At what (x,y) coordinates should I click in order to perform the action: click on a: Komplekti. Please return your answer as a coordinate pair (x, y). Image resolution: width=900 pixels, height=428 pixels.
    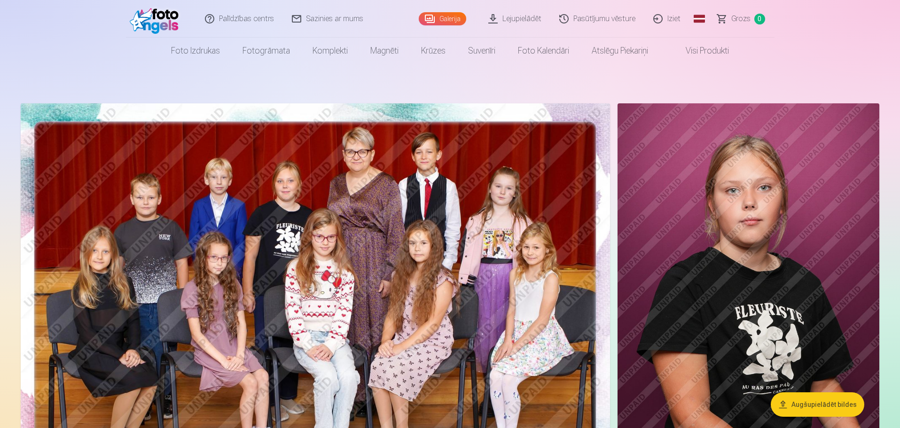
    Looking at the image, I should click on (330, 51).